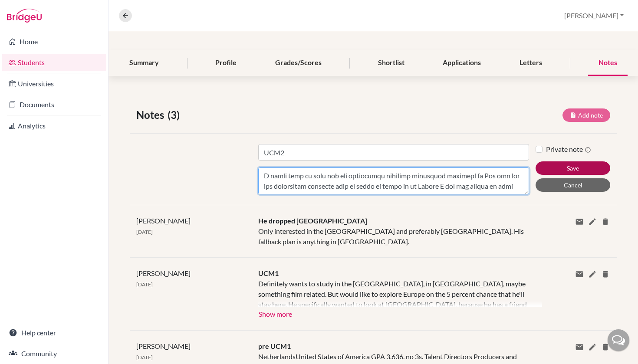  What do you see at coordinates (144, 63) in the screenshot?
I see `div: Summary` at bounding box center [144, 63].